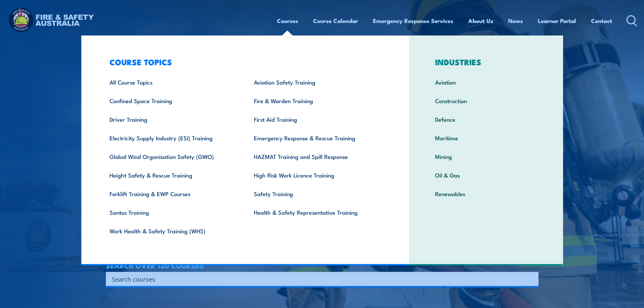 Image resolution: width=644 pixels, height=308 pixels. What do you see at coordinates (531, 279) in the screenshot?
I see `button: Search magnifier button` at bounding box center [531, 279].